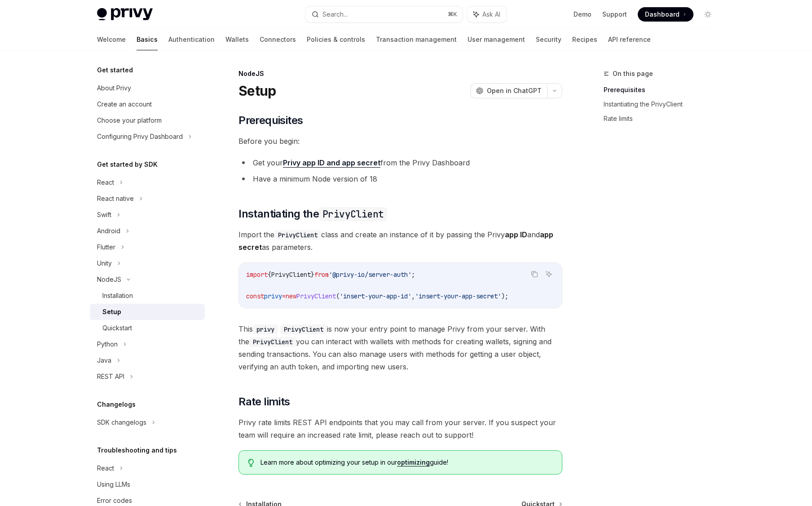  I want to click on h5: Troubleshooting and tips, so click(137, 450).